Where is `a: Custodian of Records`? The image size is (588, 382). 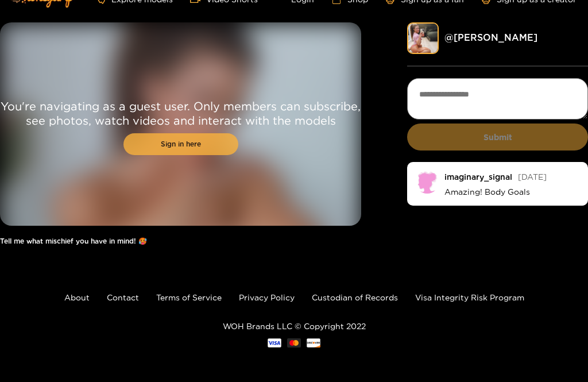
a: Custodian of Records is located at coordinates (355, 297).